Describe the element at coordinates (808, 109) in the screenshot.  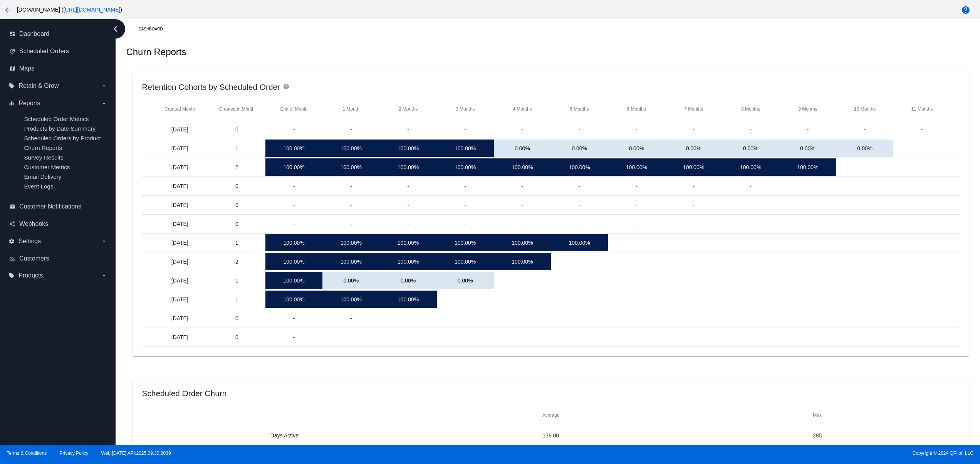
I see `mat-header-cell: 9 Months` at that location.